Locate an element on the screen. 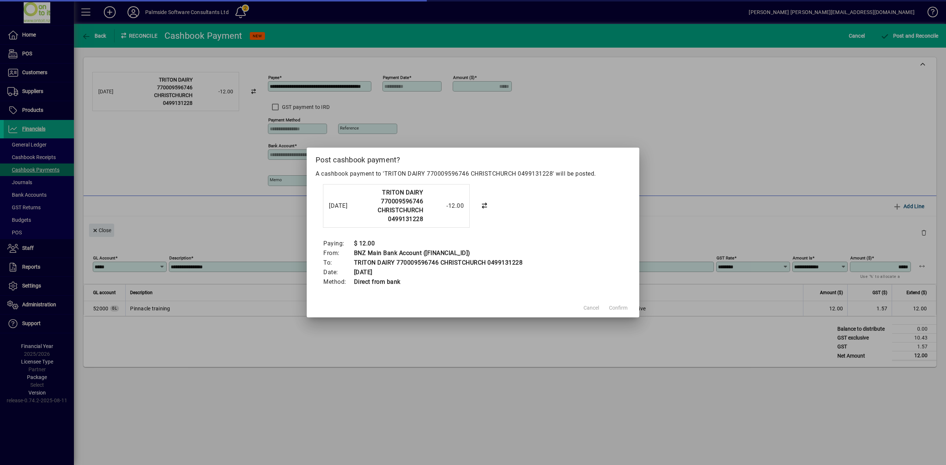 Image resolution: width=946 pixels, height=465 pixels. td: Direct from bank is located at coordinates (438, 282).